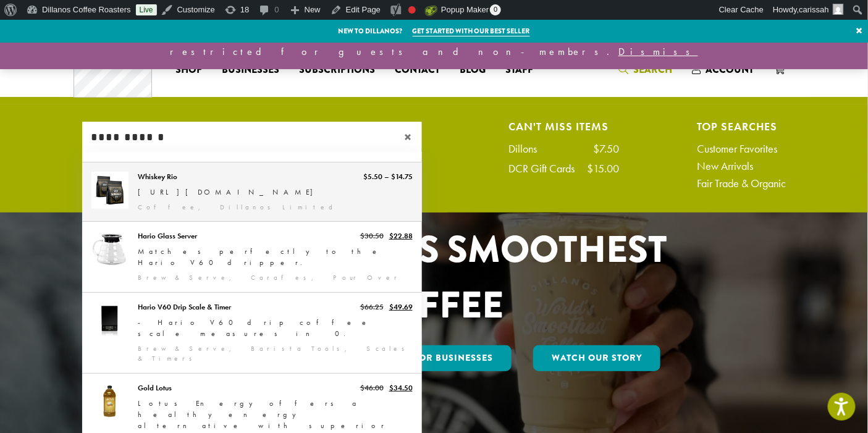  What do you see at coordinates (604, 169) in the screenshot?
I see `div: $15.00` at bounding box center [604, 169].